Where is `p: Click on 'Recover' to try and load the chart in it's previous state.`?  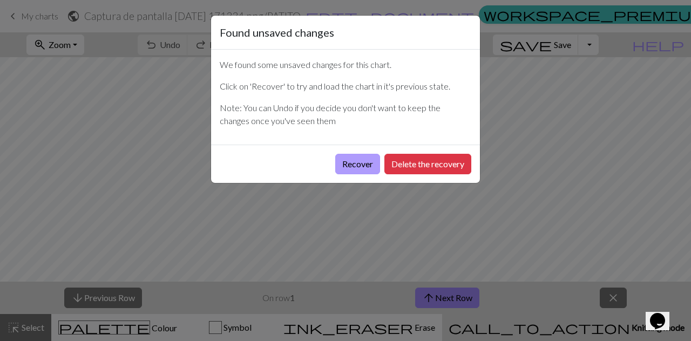 p: Click on 'Recover' to try and load the chart in it's previous state. is located at coordinates (346, 86).